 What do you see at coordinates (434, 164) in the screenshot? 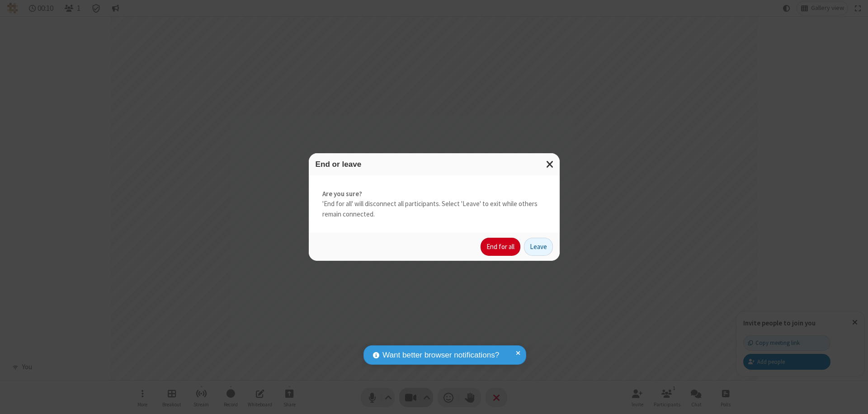
I see `h3: End or leave` at bounding box center [434, 164].